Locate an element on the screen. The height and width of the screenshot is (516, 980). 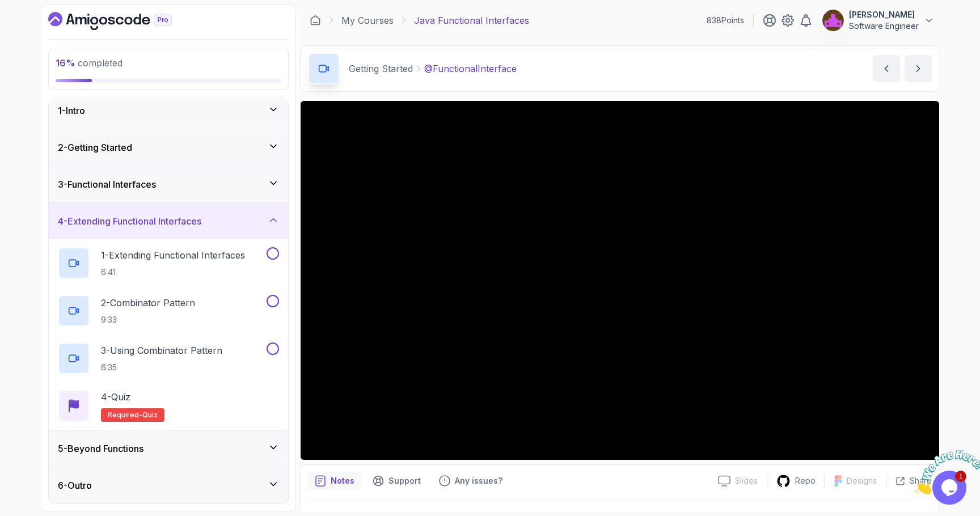
button: 4-Extending Functional Interfaces is located at coordinates (169, 221).